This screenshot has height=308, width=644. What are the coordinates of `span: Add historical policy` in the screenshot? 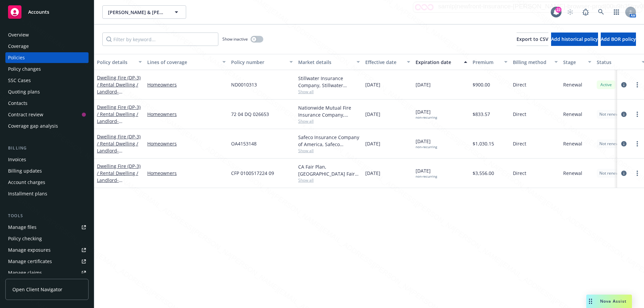 It's located at (574, 39).